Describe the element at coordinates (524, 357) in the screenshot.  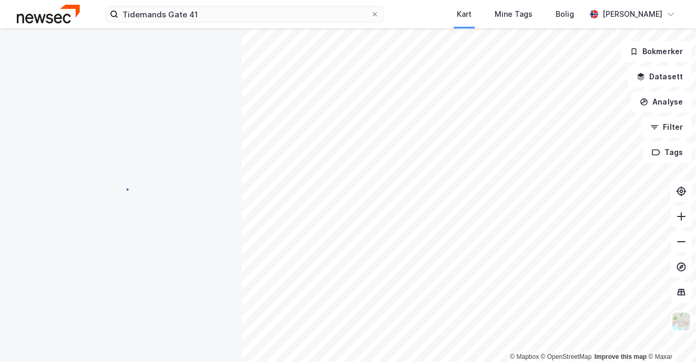
I see `a: Mapbox` at that location.